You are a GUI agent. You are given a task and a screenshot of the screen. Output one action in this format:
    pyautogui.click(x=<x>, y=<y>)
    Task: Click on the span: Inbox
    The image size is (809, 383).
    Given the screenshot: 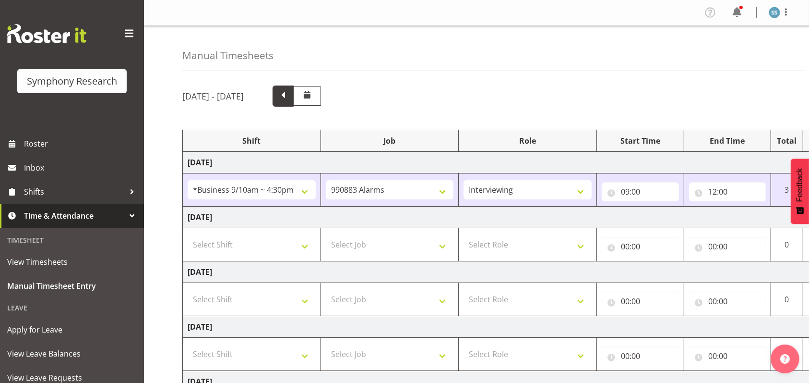 What is the action you would take?
    pyautogui.click(x=82, y=168)
    